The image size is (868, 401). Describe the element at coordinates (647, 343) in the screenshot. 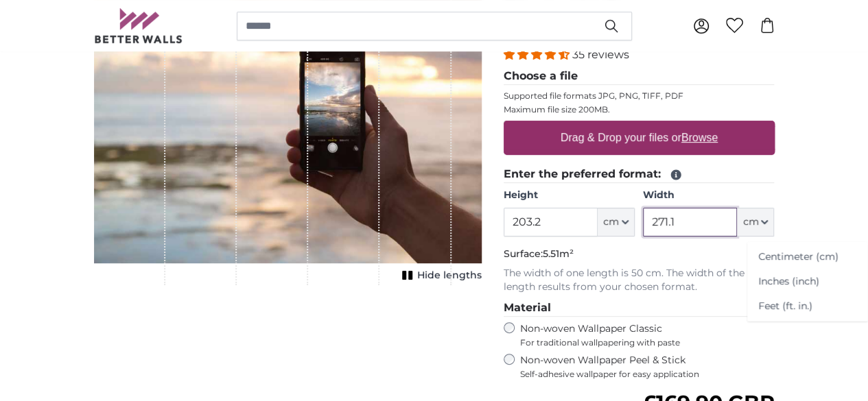

I see `span: For traditional wallpapering with paste` at that location.